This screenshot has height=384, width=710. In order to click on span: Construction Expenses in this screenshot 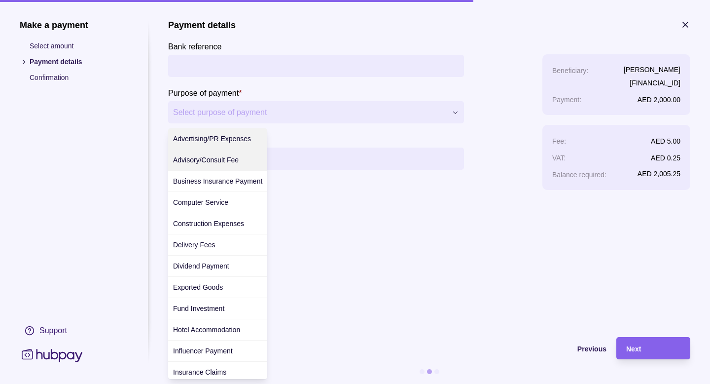, I will do `click(209, 223)`.